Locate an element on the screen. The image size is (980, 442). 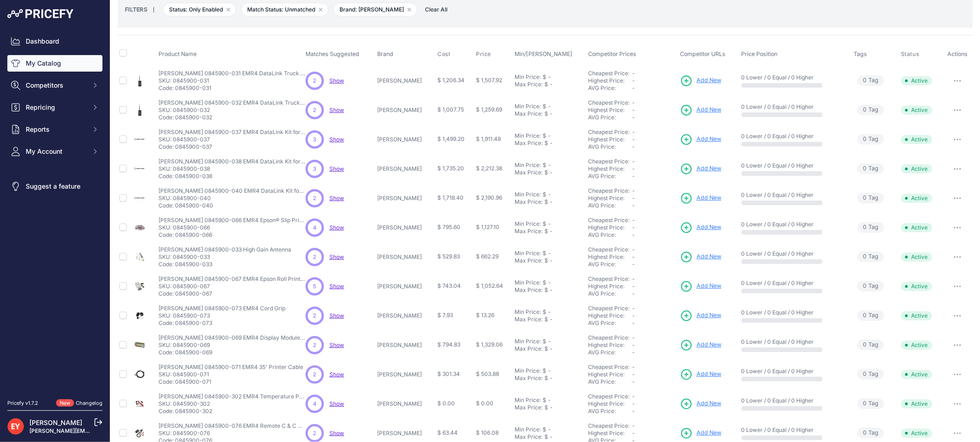
span: 3 is located at coordinates (315, 169).